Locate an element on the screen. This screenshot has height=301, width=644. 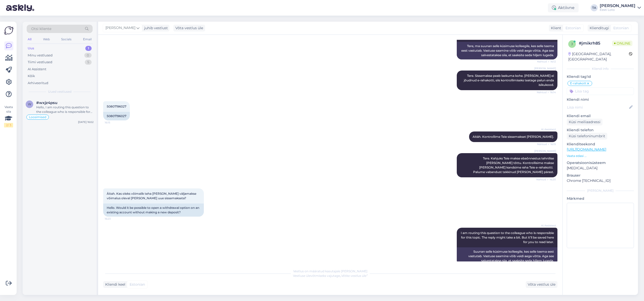
div: 0 is located at coordinates (88, 56).